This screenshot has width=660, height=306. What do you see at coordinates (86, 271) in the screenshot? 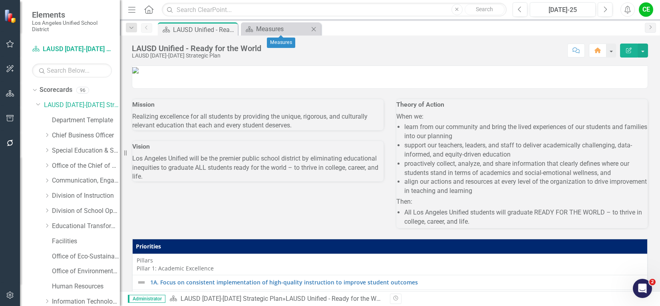
I see `a: Office of Environmental Health and Safety` at bounding box center [86, 271].